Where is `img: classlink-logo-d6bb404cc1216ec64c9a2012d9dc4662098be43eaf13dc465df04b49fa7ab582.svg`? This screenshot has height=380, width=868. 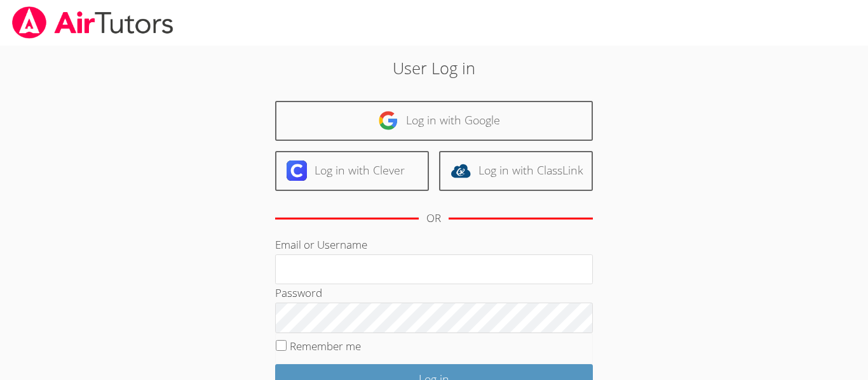
img: classlink-logo-d6bb404cc1216ec64c9a2012d9dc4662098be43eaf13dc465df04b49fa7ab582.svg is located at coordinates (460, 171).